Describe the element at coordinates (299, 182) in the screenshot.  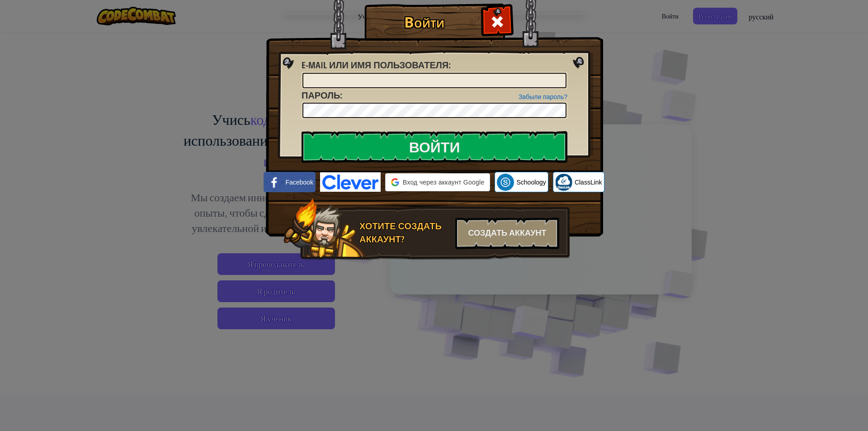
I see `span: Facebook` at that location.